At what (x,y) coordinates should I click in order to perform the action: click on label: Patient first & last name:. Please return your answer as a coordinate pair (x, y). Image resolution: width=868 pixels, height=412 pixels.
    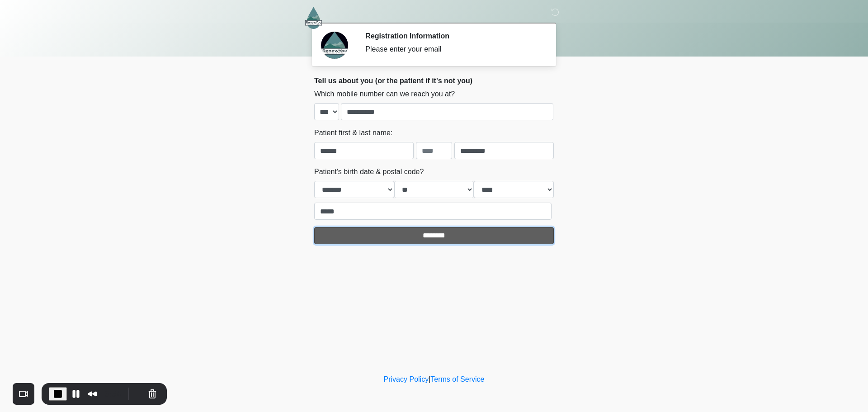
    Looking at the image, I should click on (353, 133).